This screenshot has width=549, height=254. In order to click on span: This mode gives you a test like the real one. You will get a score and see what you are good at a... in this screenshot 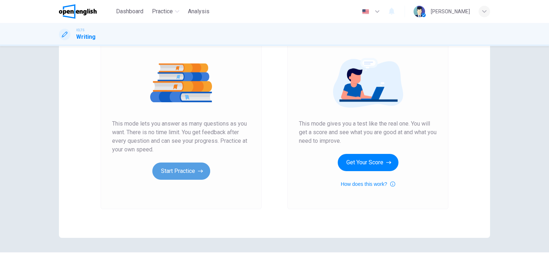, I will do `click(368, 132)`.